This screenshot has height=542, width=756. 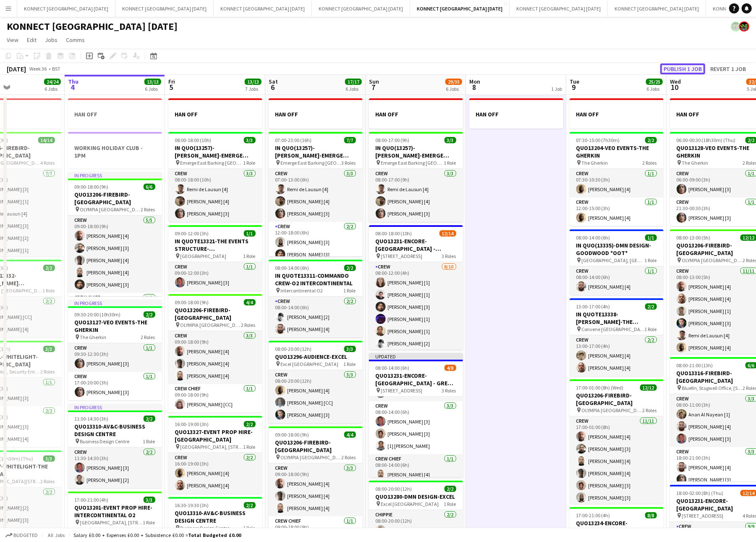 What do you see at coordinates (593, 237) in the screenshot?
I see `span: 08:00-14:00 (6h)` at bounding box center [593, 237].